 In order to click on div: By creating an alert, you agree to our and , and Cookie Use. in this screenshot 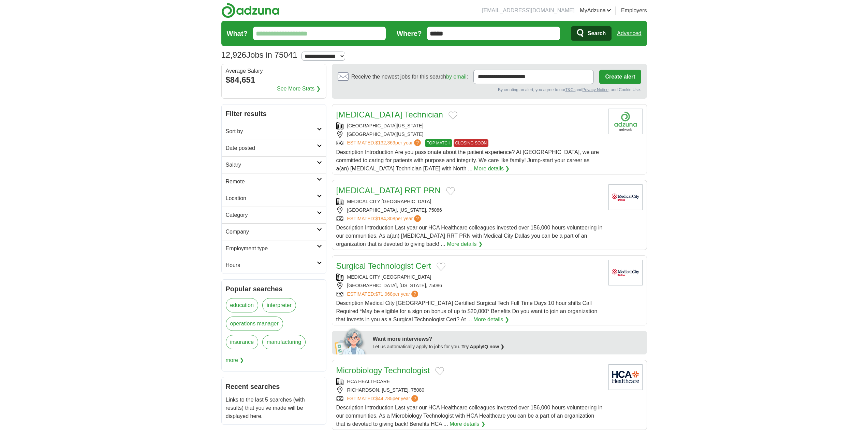, I will do `click(490, 90)`.